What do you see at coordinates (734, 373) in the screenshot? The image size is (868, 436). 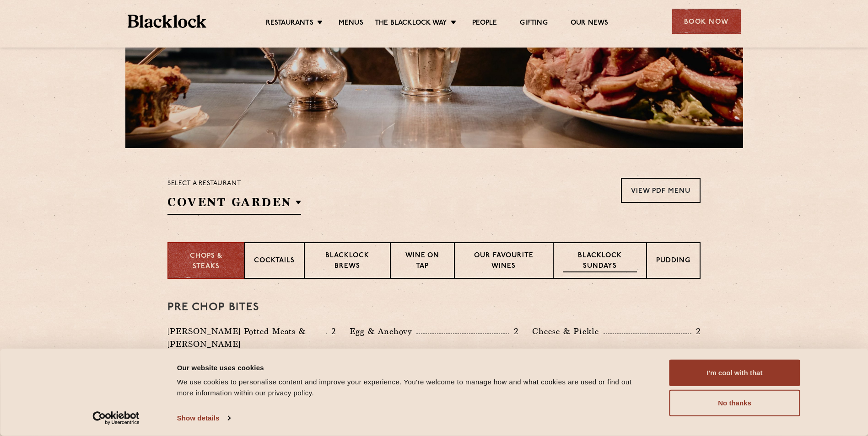 I see `button: I'm cool with that` at bounding box center [734, 373].